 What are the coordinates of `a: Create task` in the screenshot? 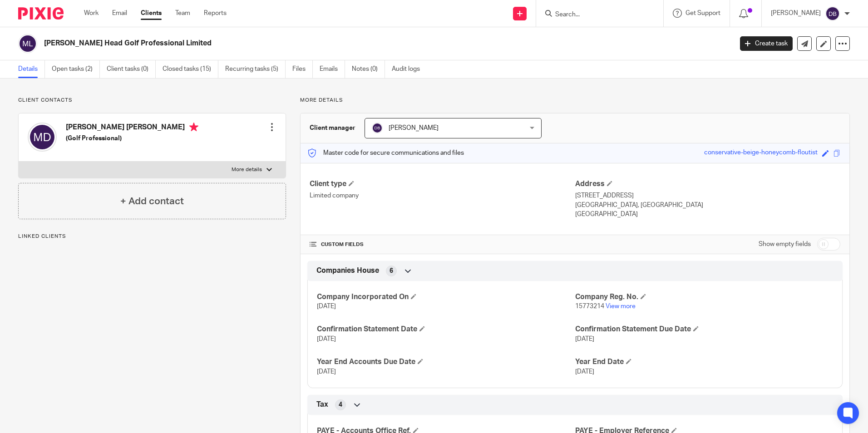 It's located at (766, 43).